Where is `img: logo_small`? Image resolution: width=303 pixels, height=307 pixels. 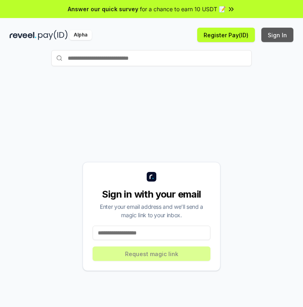
img: logo_small is located at coordinates (152, 177).